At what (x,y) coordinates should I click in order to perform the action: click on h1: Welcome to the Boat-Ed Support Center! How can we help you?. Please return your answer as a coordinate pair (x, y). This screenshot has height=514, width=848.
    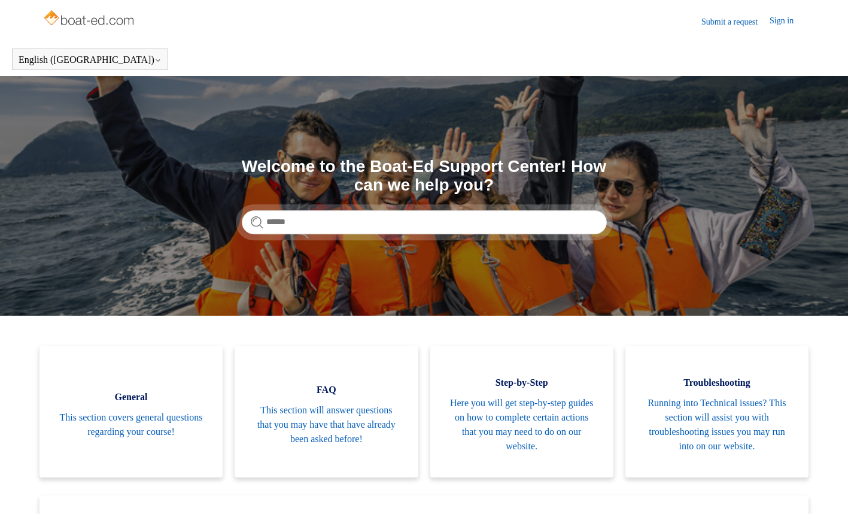
    Looking at the image, I should click on (424, 176).